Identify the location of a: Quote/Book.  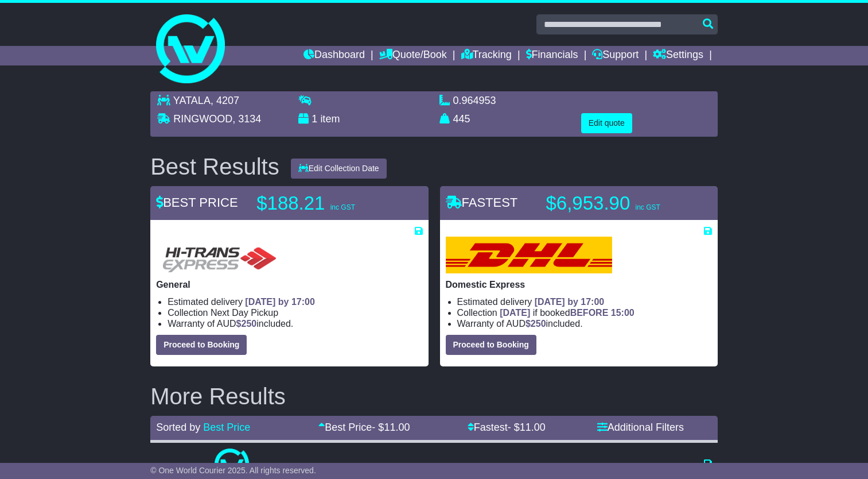
(414, 56).